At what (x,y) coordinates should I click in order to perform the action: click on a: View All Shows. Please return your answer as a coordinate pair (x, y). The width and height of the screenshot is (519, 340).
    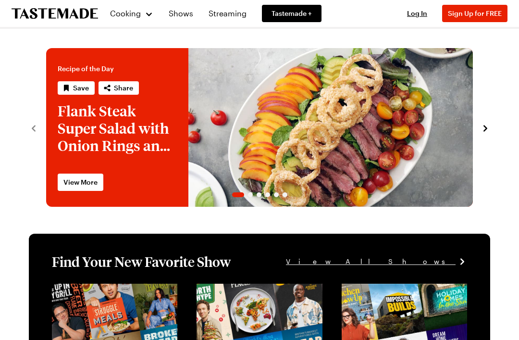
    Looking at the image, I should click on (376, 261).